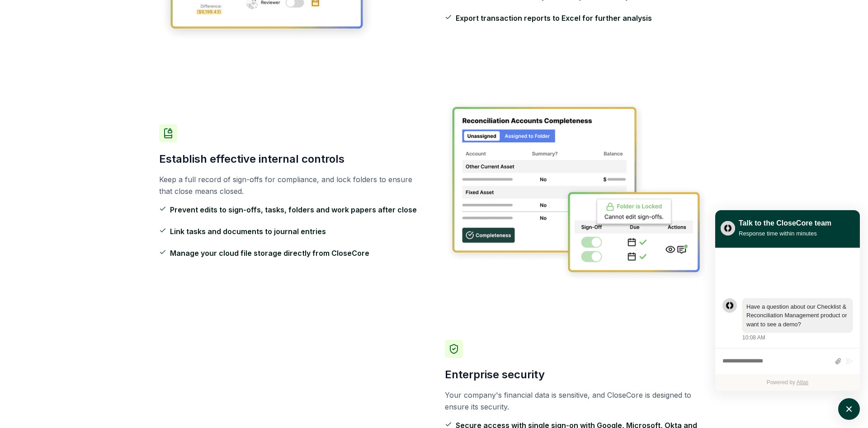  Describe the element at coordinates (577, 401) in the screenshot. I see `p: Your company's financial data is sensitive, and CloseCore is designed to ensure its security.` at that location.